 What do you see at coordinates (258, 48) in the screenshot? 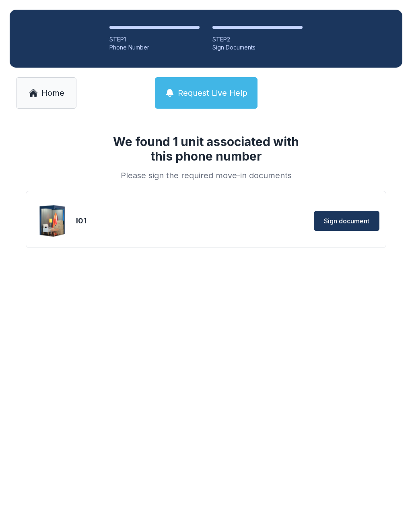
I see `div: Sign Documents` at bounding box center [258, 48].